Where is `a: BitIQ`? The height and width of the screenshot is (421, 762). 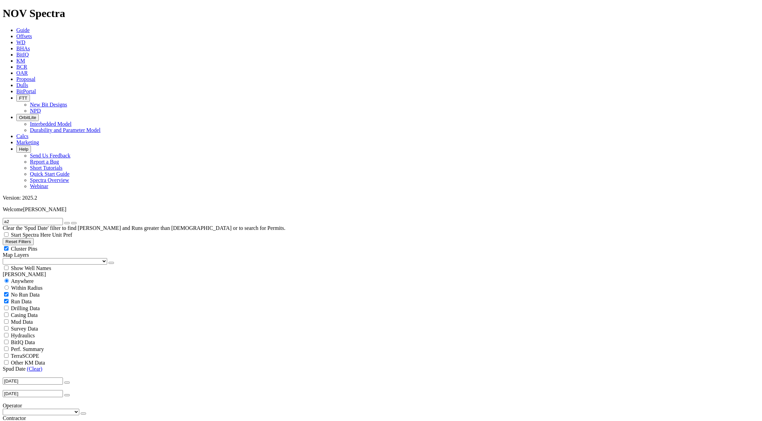
a: BitIQ is located at coordinates (22, 54).